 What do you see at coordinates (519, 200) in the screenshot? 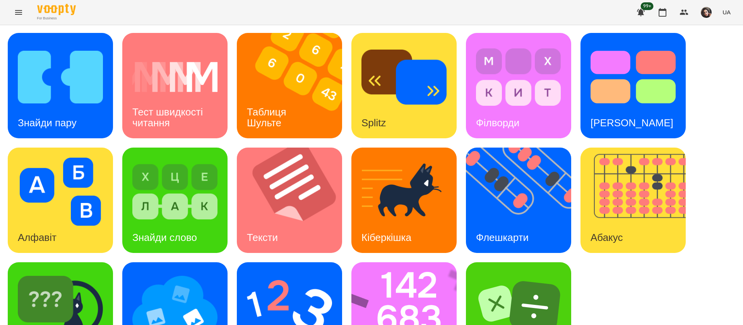
I see `a: ФлешкартиФлешкарти` at bounding box center [519, 200].